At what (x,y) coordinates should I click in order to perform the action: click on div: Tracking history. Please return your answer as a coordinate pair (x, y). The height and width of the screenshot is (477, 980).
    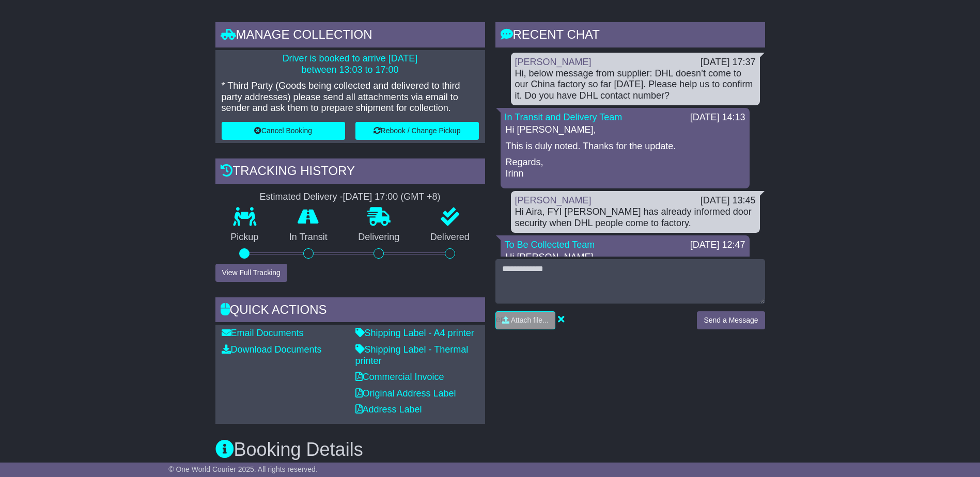
    Looking at the image, I should click on (350, 172).